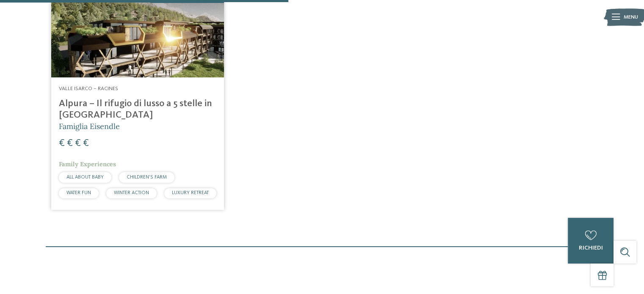 Image resolution: width=644 pixels, height=294 pixels. What do you see at coordinates (89, 126) in the screenshot?
I see `span: Famiglia Eisendle` at bounding box center [89, 126].